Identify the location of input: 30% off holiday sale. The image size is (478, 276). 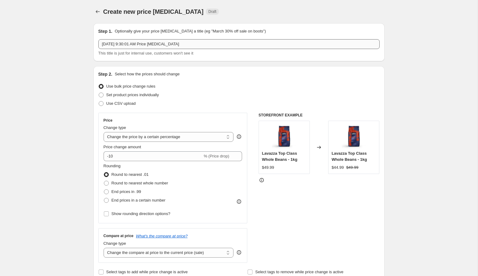
(239, 44).